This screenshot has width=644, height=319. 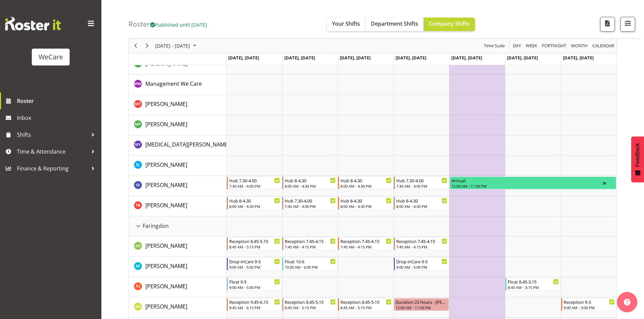 I want to click on button: Download a PDF of the roster according to the set date range., so click(x=608, y=24).